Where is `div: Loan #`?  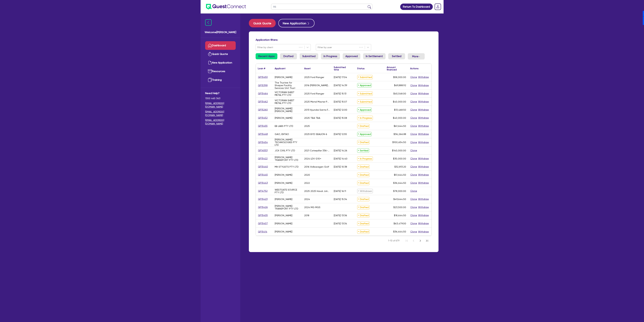 div: Loan # is located at coordinates (261, 68).